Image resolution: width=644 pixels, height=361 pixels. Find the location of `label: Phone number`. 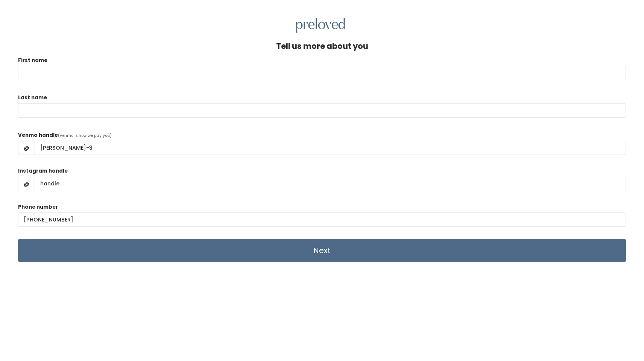

label: Phone number is located at coordinates (38, 207).